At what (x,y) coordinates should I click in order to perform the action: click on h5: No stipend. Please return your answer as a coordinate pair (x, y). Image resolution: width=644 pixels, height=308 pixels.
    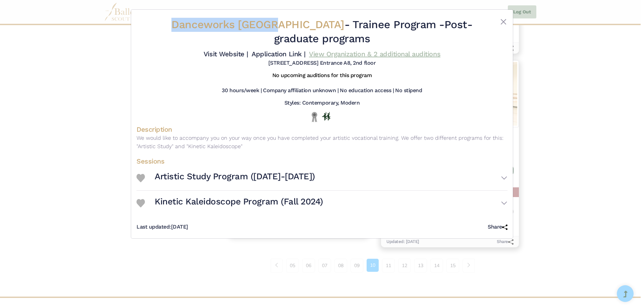
    Looking at the image, I should click on (408, 90).